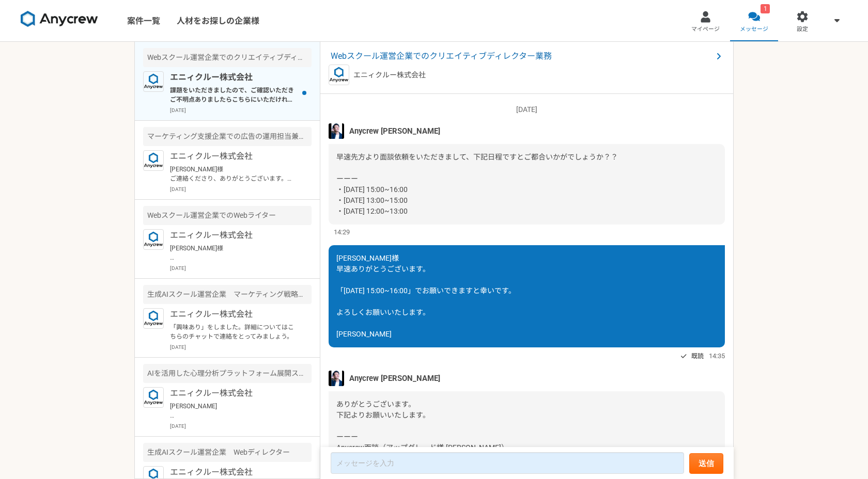 Image resolution: width=868 pixels, height=479 pixels. Describe the element at coordinates (765, 9) in the screenshot. I see `div: 1` at that location.